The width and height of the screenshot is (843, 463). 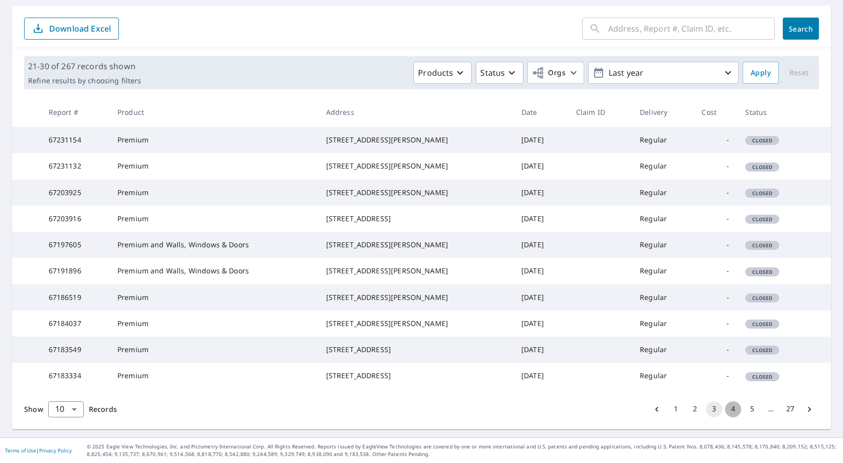 What do you see at coordinates (733, 409) in the screenshot?
I see `nav: pagination navigation` at bounding box center [733, 409].